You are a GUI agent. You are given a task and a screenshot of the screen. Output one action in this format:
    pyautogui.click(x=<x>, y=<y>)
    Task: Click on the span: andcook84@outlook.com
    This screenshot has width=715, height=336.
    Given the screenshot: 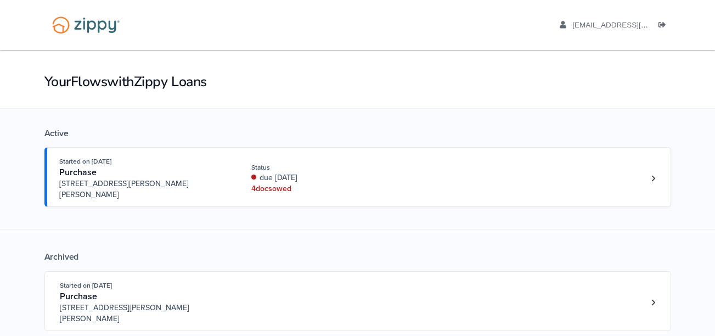 What is the action you would take?
    pyautogui.click(x=635, y=25)
    